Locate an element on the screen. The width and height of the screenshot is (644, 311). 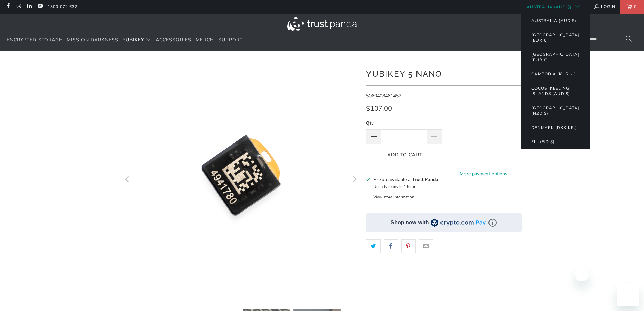
summary: YubiKey is located at coordinates (137, 40).